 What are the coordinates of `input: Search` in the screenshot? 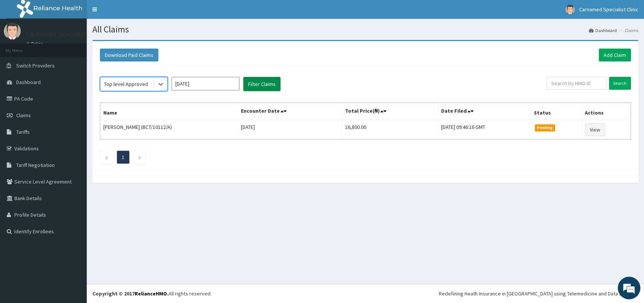 It's located at (620, 83).